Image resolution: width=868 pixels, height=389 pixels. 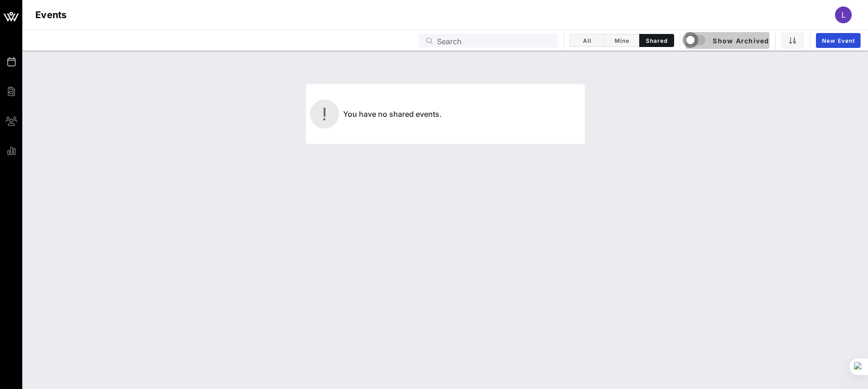 What do you see at coordinates (587, 40) in the screenshot?
I see `span: All` at bounding box center [587, 40].